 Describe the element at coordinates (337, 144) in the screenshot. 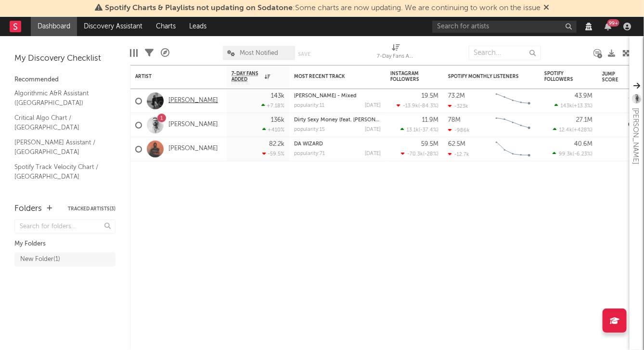

I see `div: DA WIZARD` at that location.